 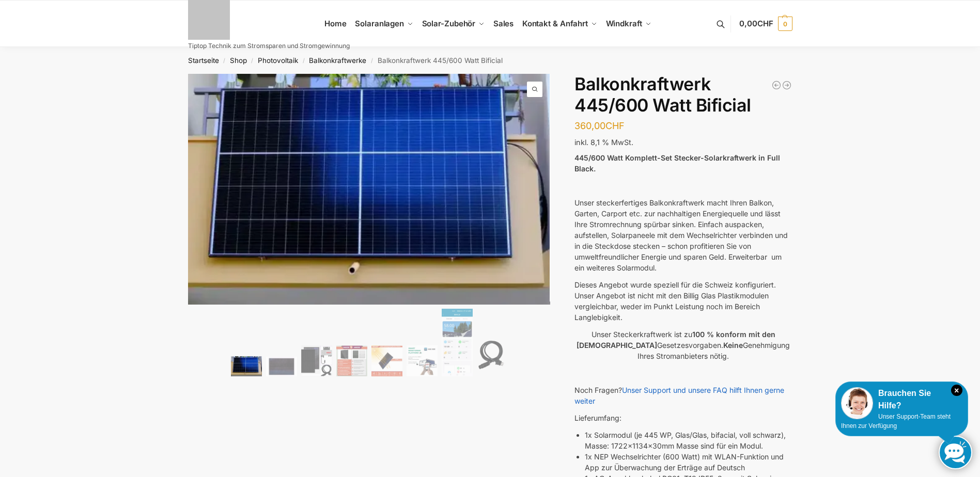 What do you see at coordinates (680, 396) in the screenshot?
I see `a: Unser Support und unsere FAQ hilft Ihnen gerne weiter` at bounding box center [680, 396].